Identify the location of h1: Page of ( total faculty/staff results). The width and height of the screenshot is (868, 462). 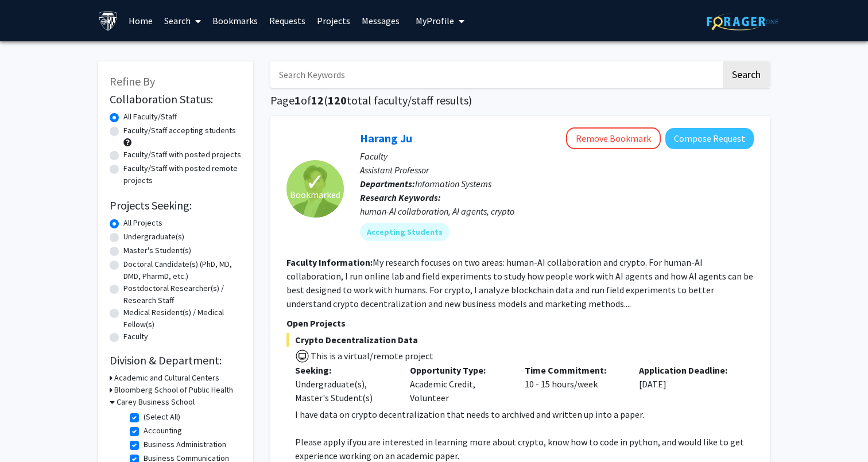
(520, 101).